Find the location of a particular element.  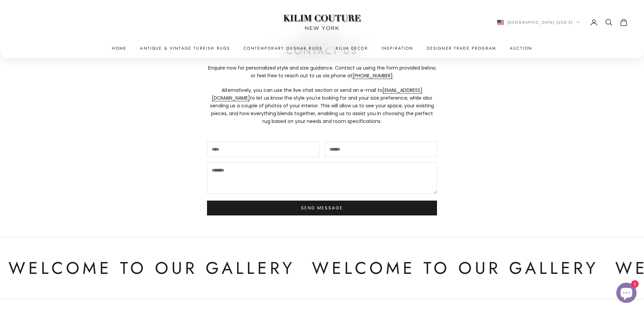

p: Alternatively, you can use the live chat section or send an e-mail to to let us know the style yo... is located at coordinates (322, 106).